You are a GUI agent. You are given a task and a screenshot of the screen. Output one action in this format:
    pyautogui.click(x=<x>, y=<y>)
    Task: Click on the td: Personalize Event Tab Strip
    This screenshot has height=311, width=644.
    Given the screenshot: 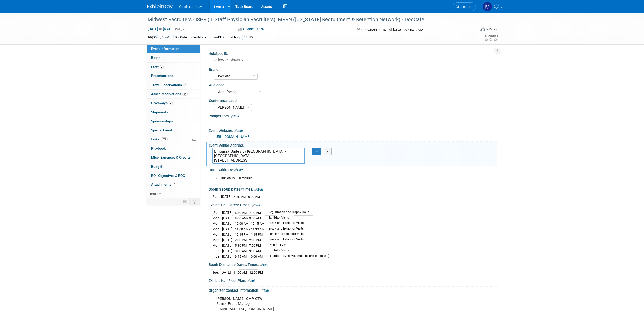 What is the action you would take?
    pyautogui.click(x=185, y=202)
    